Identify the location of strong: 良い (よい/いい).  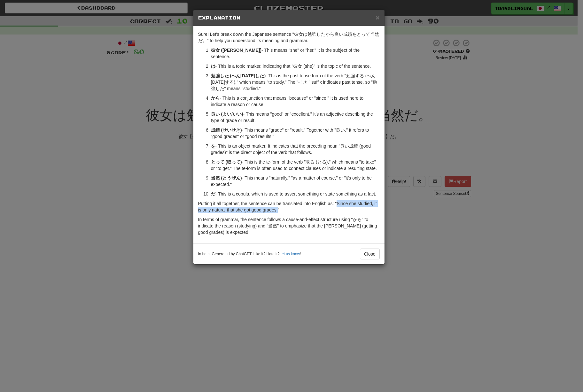
(227, 114).